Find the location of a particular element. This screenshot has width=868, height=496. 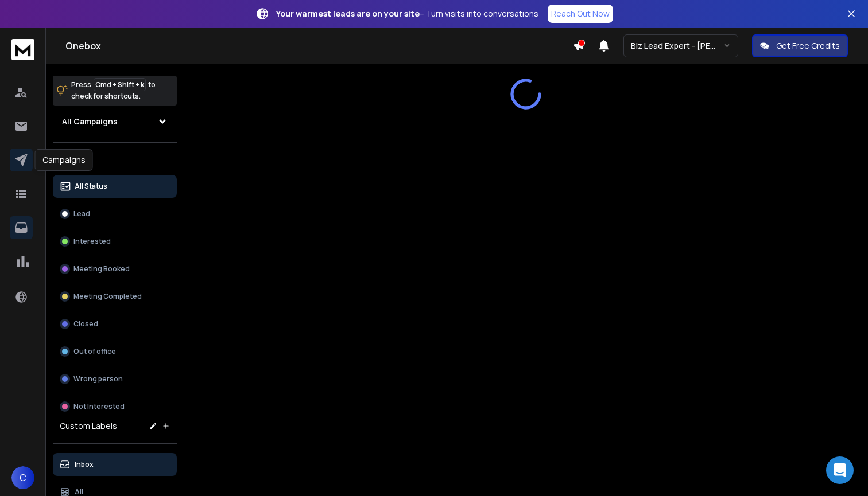

button: C is located at coordinates (23, 478).